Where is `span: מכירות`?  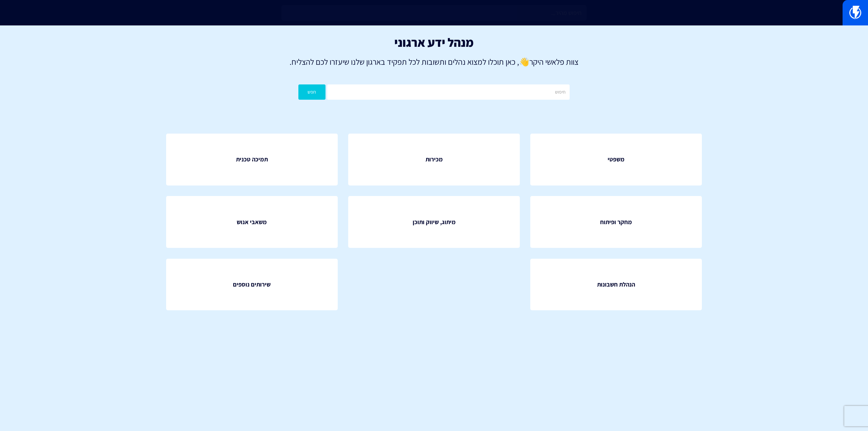
span: מכירות is located at coordinates (434, 160).